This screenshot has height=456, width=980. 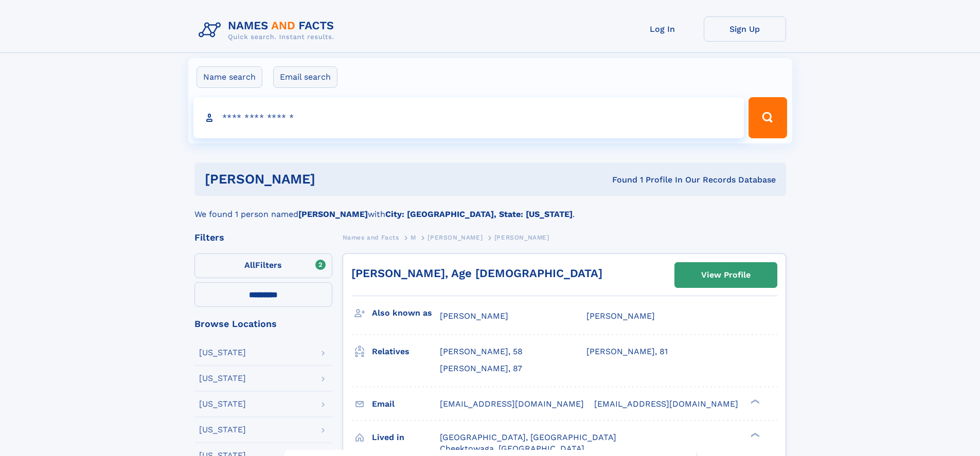 What do you see at coordinates (305, 77) in the screenshot?
I see `label: Email search` at bounding box center [305, 77].